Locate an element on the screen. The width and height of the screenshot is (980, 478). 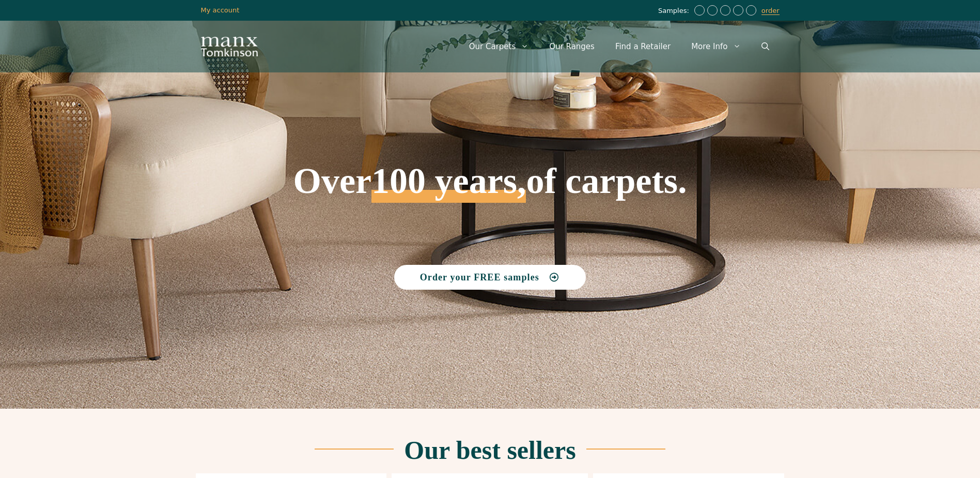
nav: Primary is located at coordinates (619, 47).